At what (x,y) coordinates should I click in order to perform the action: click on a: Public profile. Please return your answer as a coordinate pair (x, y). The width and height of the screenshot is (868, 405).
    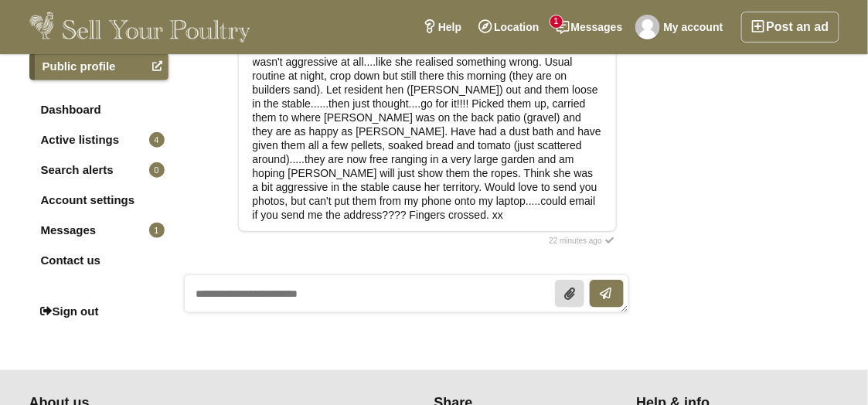
    Looking at the image, I should click on (99, 66).